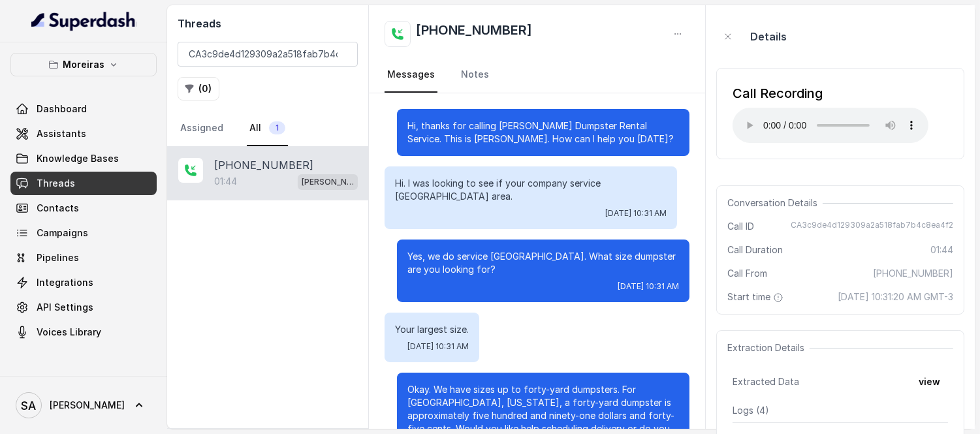 This screenshot has height=434, width=980. What do you see at coordinates (84, 183) in the screenshot?
I see `a: Threads` at bounding box center [84, 183].